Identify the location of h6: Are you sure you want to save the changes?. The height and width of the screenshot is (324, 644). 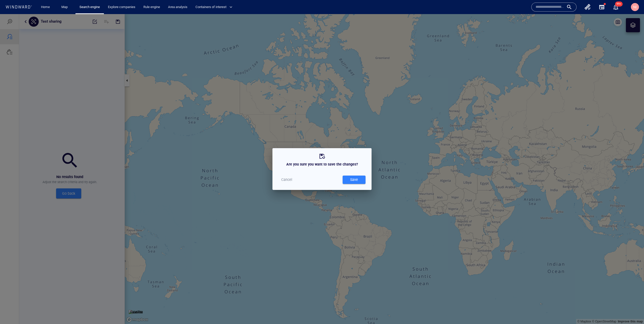
(322, 150).